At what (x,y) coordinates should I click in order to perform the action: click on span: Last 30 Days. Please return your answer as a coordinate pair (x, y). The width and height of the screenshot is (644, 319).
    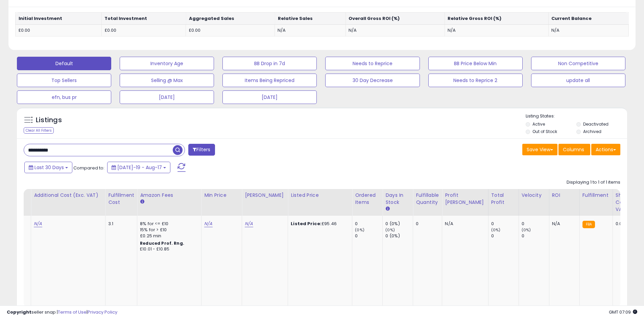
    Looking at the image, I should click on (49, 168).